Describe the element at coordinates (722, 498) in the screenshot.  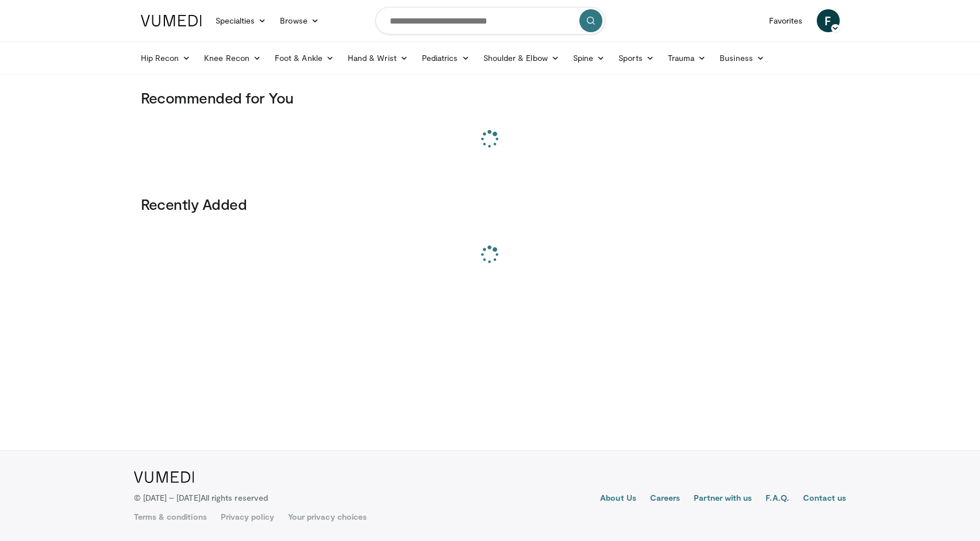
I see `a: Partner with us` at that location.